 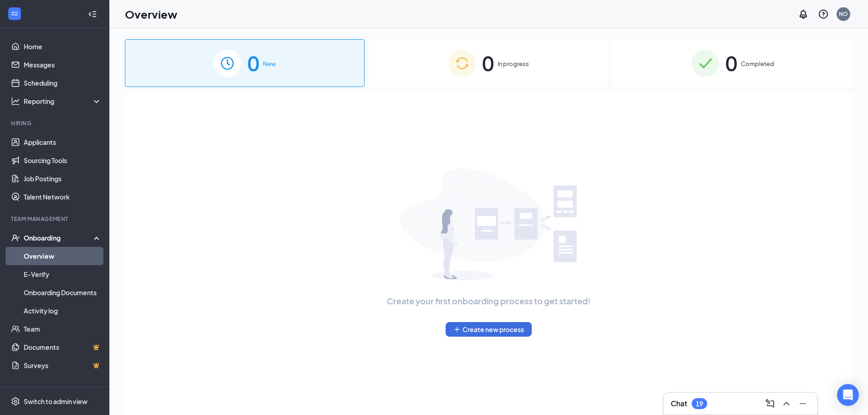 What do you see at coordinates (488, 301) in the screenshot?
I see `span: Create your first onboarding process to get started!` at bounding box center [488, 301].